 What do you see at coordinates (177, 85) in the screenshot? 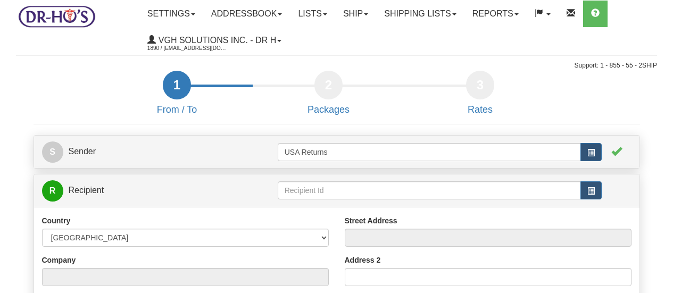
I see `div: 1` at bounding box center [177, 85].